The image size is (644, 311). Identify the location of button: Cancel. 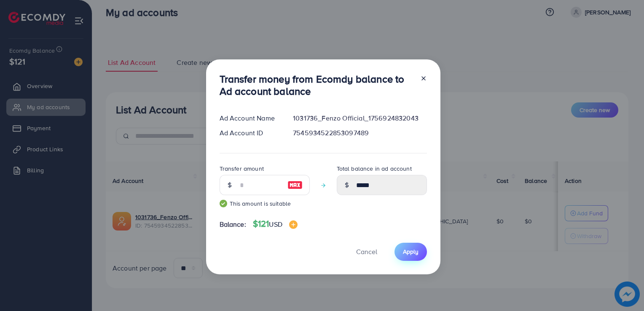
(367, 252).